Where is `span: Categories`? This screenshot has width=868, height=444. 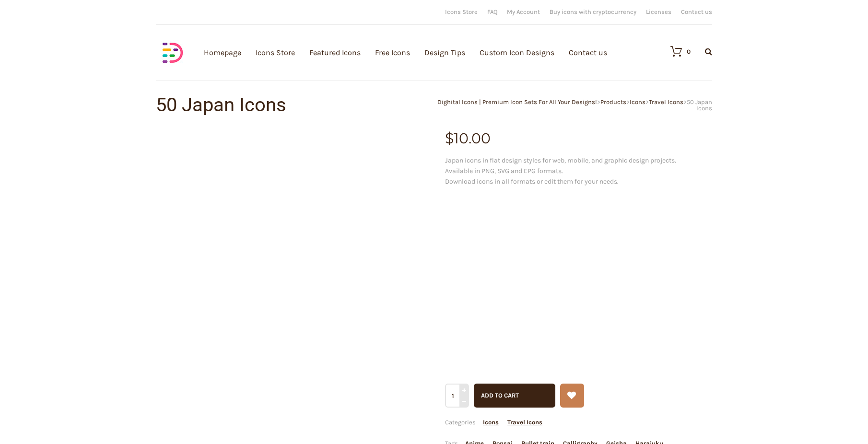
span: Categories is located at coordinates (494, 422).